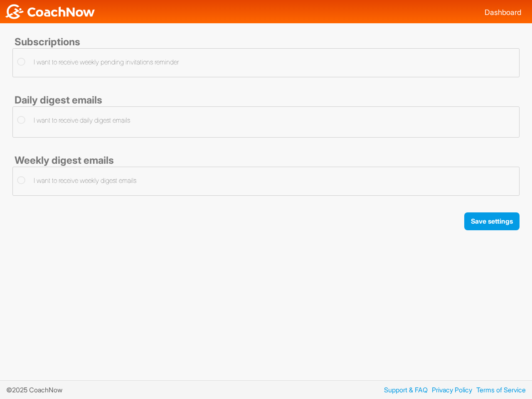 The width and height of the screenshot is (532, 399). Describe the element at coordinates (266, 161) in the screenshot. I see `div: Weekly digest emails` at that location.